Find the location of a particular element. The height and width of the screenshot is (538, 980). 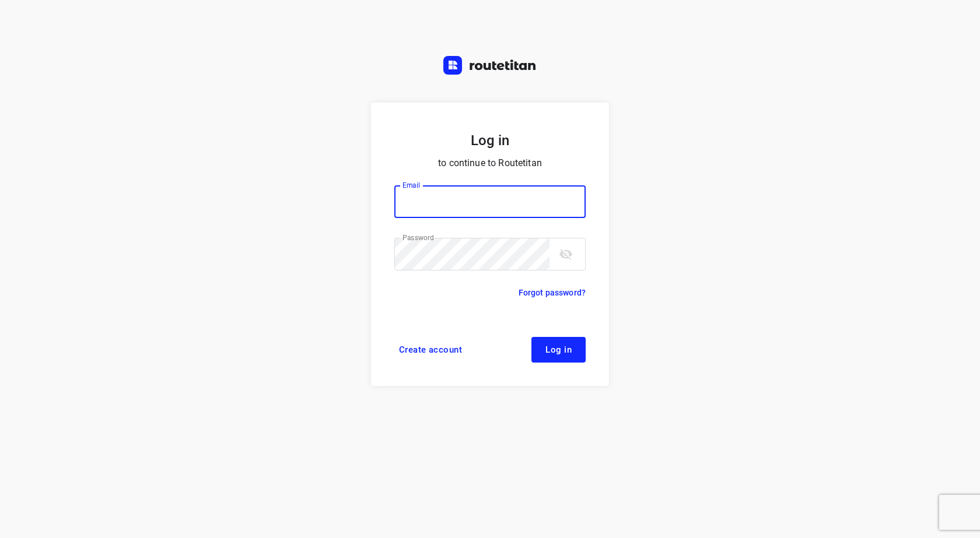

a: Create account is located at coordinates (430, 350).